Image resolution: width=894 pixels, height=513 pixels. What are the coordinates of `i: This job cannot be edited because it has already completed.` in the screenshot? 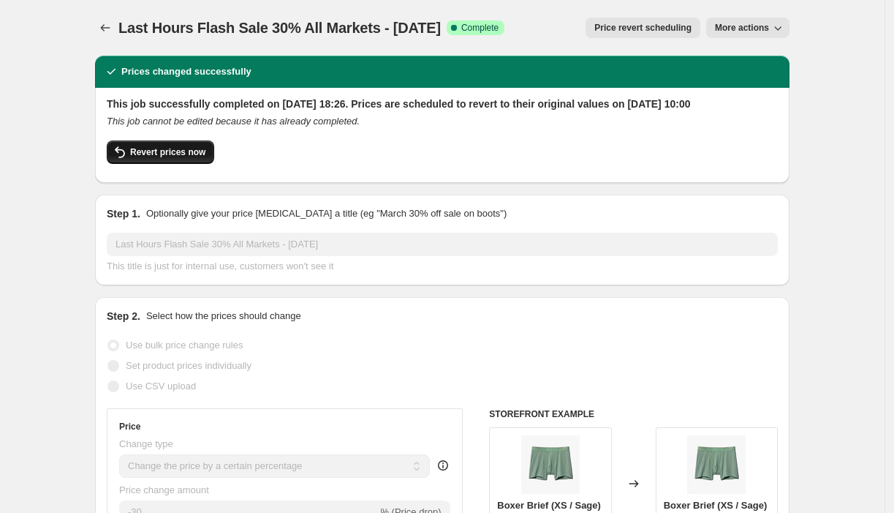 It's located at (233, 121).